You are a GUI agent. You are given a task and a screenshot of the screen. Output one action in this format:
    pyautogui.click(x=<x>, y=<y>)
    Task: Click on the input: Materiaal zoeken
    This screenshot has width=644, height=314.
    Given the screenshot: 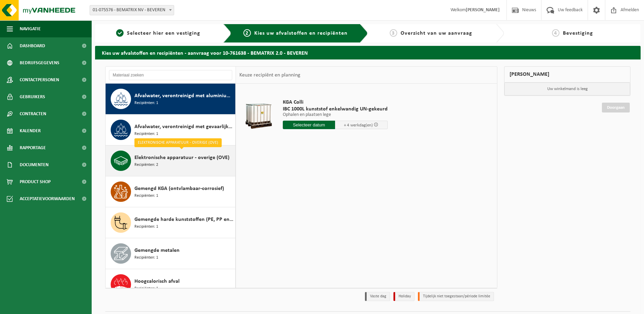 What is the action you would take?
    pyautogui.click(x=171, y=75)
    